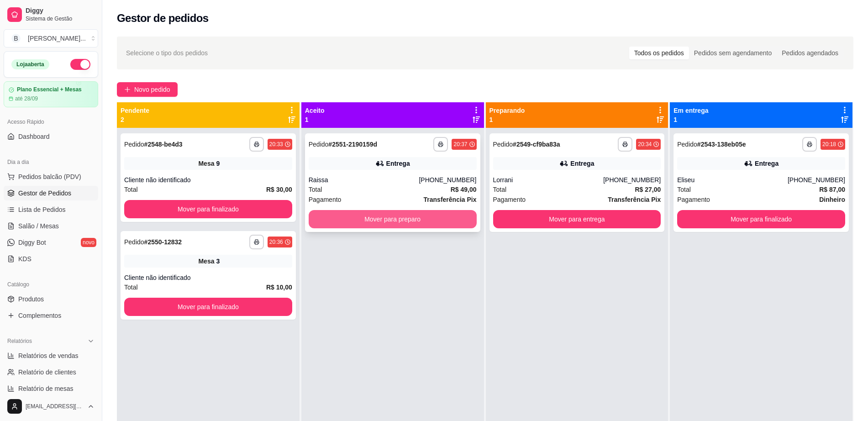  I want to click on span: Gestor de Pedidos, so click(45, 193).